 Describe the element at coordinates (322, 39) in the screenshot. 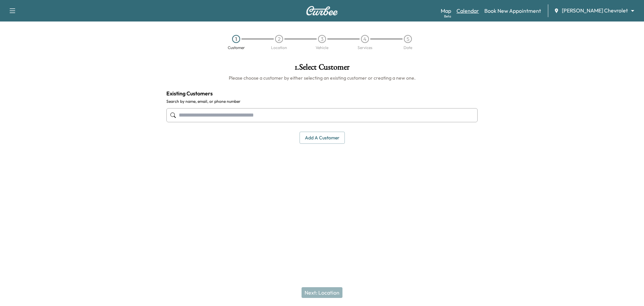

I see `div: 3` at that location.